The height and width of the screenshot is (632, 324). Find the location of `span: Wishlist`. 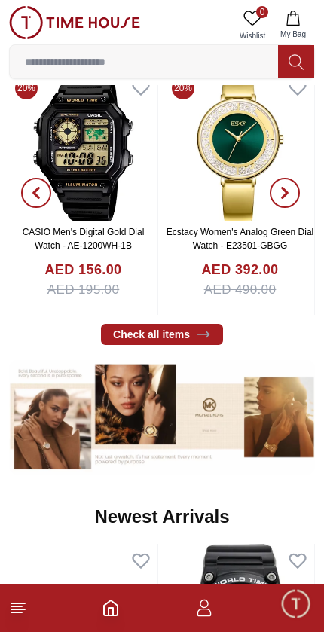

span: Wishlist is located at coordinates (252, 35).